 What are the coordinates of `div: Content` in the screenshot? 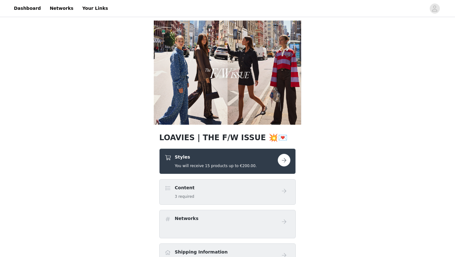 It's located at (228, 192).